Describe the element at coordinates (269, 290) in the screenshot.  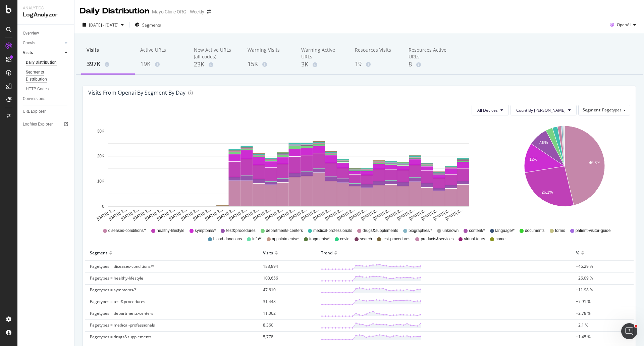
I see `span: 47,610` at that location.